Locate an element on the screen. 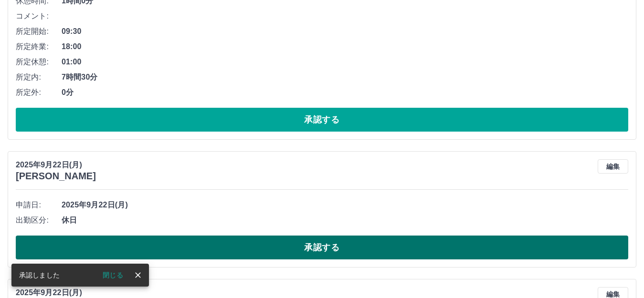 The image size is (644, 298). span: 7時間30分 is located at coordinates (345, 77).